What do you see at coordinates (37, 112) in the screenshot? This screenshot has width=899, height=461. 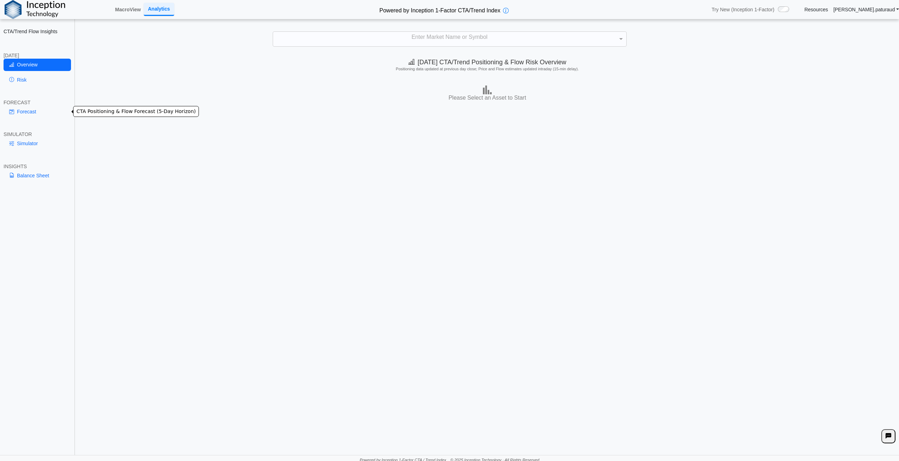 I see `a: Forecast` at bounding box center [37, 112].